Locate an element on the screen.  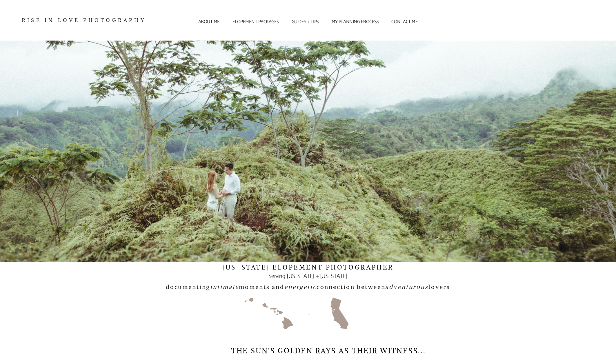
em: energetic is located at coordinates (300, 287).